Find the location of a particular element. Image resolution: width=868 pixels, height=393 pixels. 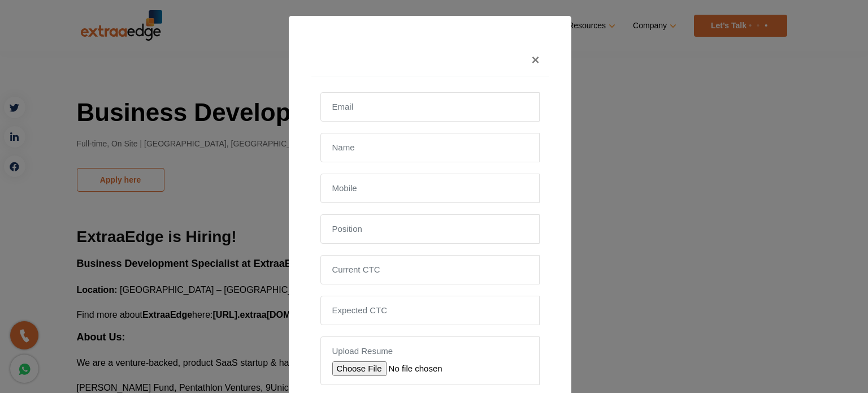

input: Position is located at coordinates (430, 229).